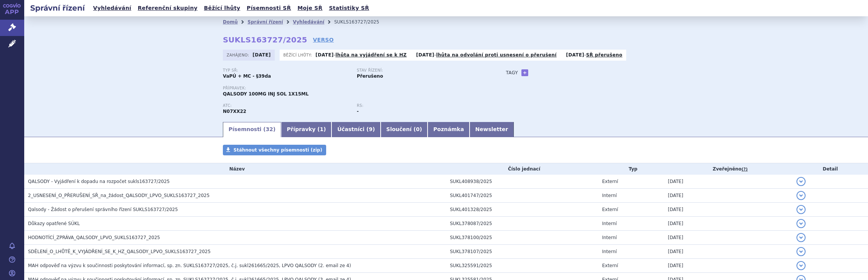 Image resolution: width=868 pixels, height=280 pixels. I want to click on p: RS:, so click(420, 105).